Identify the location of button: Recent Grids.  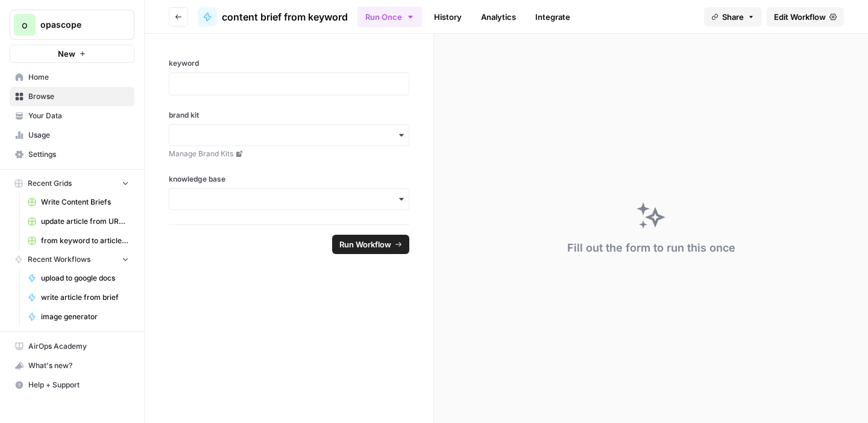
(72, 183).